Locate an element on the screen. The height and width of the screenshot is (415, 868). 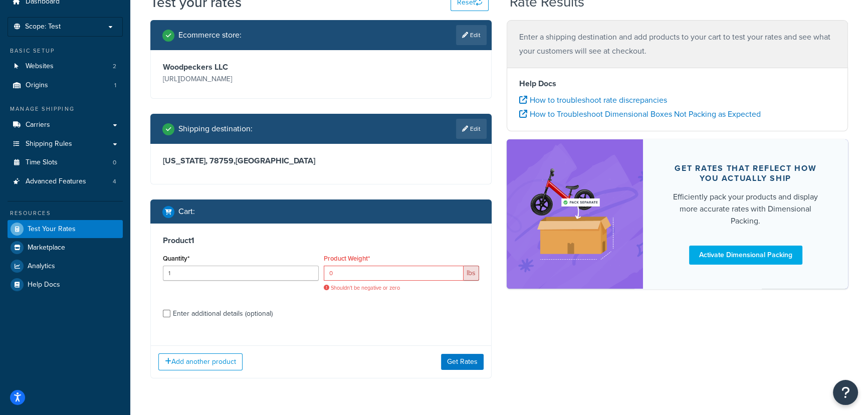
p: Enter a shipping destination and add products to your cart to test your rates and see what your c... is located at coordinates (678, 44).